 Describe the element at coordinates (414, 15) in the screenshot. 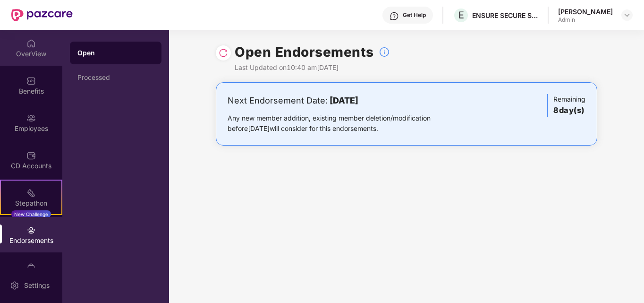

I see `div: Get Help` at that location.